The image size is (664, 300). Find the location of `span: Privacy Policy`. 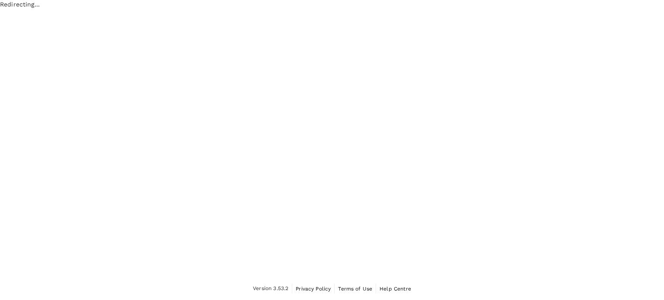

span: Privacy Policy is located at coordinates (313, 289).